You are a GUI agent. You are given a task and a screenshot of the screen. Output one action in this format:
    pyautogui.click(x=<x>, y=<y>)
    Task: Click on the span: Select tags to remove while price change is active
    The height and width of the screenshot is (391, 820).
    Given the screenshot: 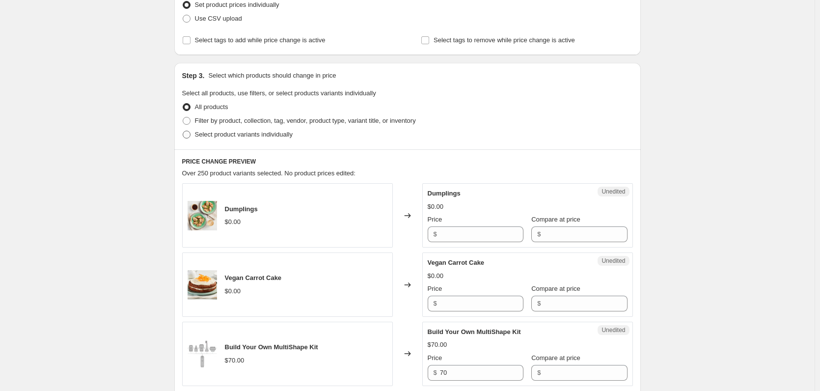 What is the action you would take?
    pyautogui.click(x=504, y=40)
    